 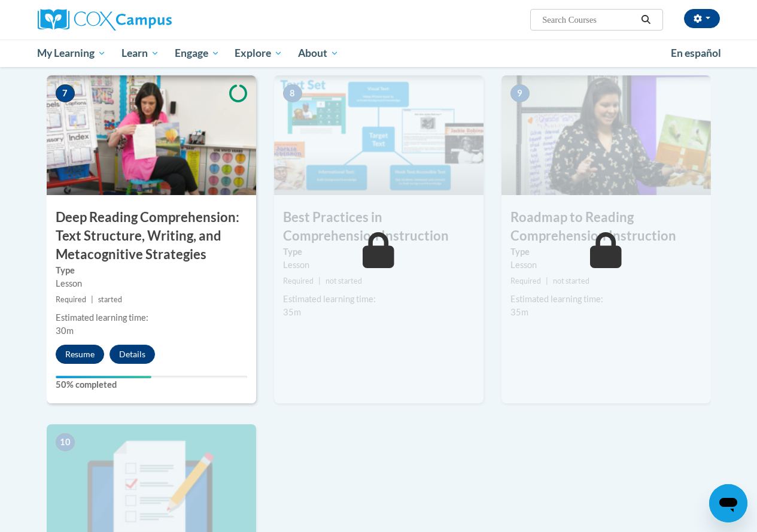 I want to click on span: My Learning, so click(x=71, y=53).